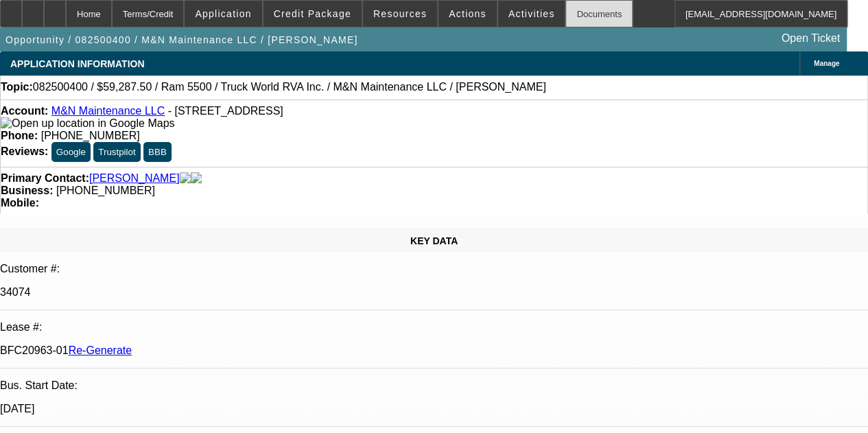  I want to click on button: Application, so click(223, 14).